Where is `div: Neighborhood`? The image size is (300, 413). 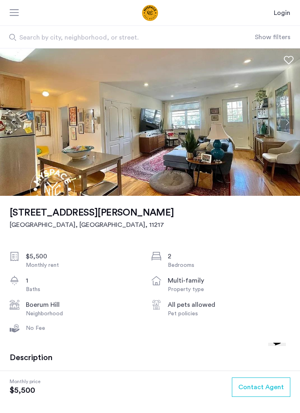 div: Neighborhood is located at coordinates (86, 313).